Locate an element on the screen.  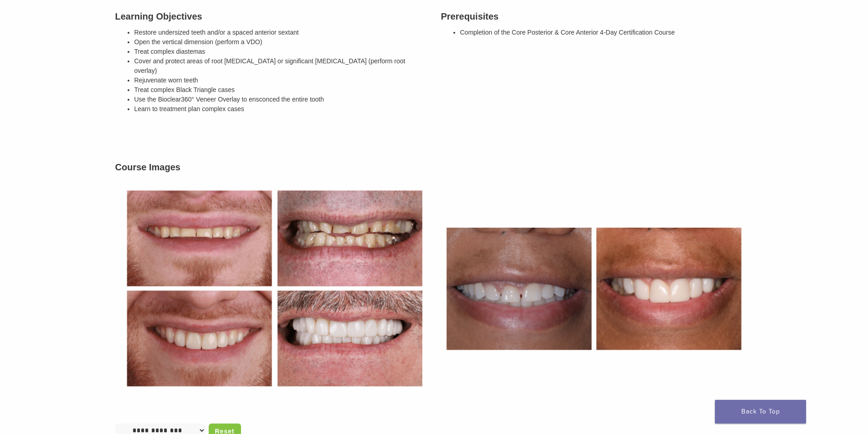
h3: Course Images is located at coordinates (434, 168).